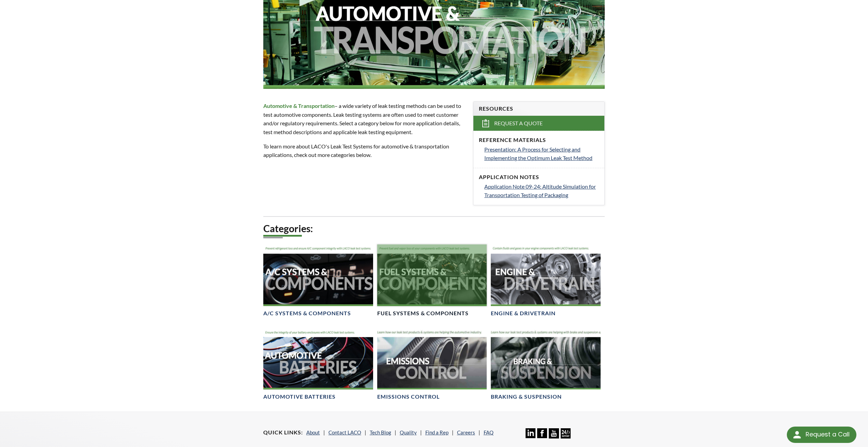 Image resolution: width=868 pixels, height=447 pixels. I want to click on a: FAQ, so click(488, 432).